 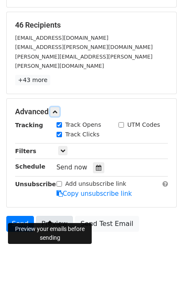 I want to click on h5: Advanced, so click(x=91, y=112).